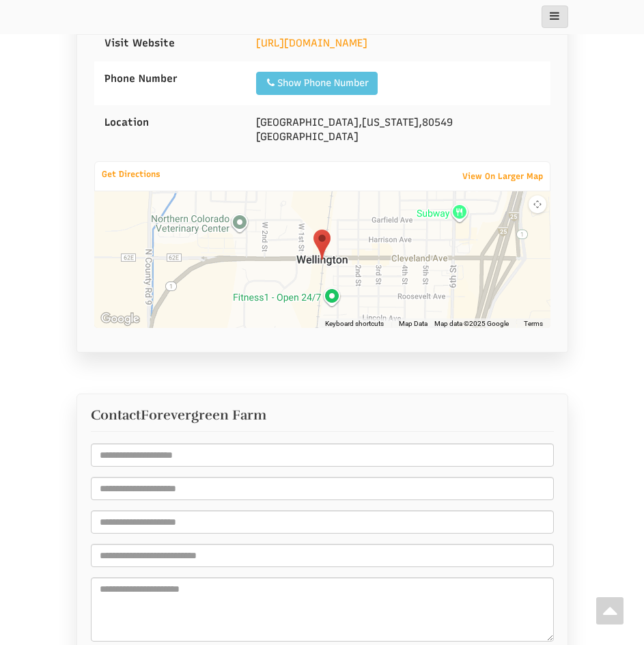  What do you see at coordinates (131, 174) in the screenshot?
I see `a: Get Directions` at bounding box center [131, 174].